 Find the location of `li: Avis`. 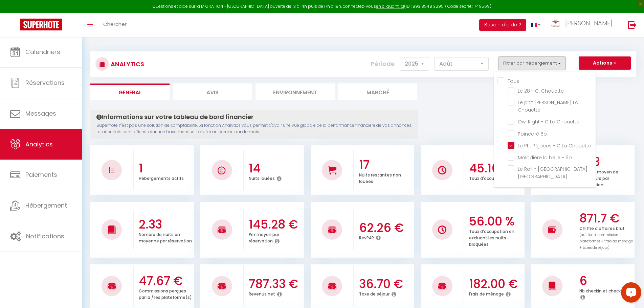

li: Avis is located at coordinates (213, 92).